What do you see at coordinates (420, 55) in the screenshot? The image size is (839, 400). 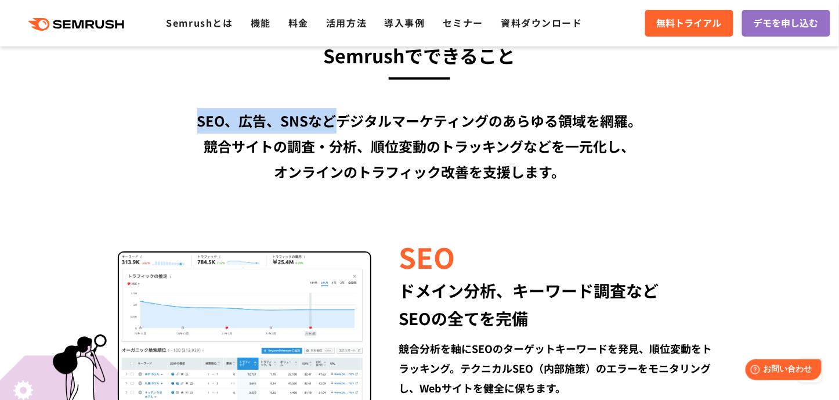 I see `h3: Semrushでできること` at bounding box center [420, 55].